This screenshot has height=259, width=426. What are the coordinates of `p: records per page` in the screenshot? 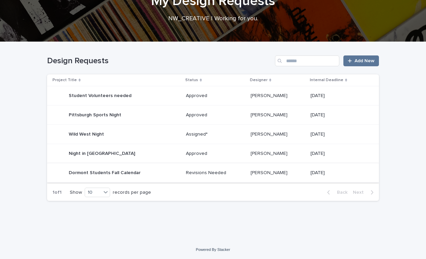 It's located at (132, 193).